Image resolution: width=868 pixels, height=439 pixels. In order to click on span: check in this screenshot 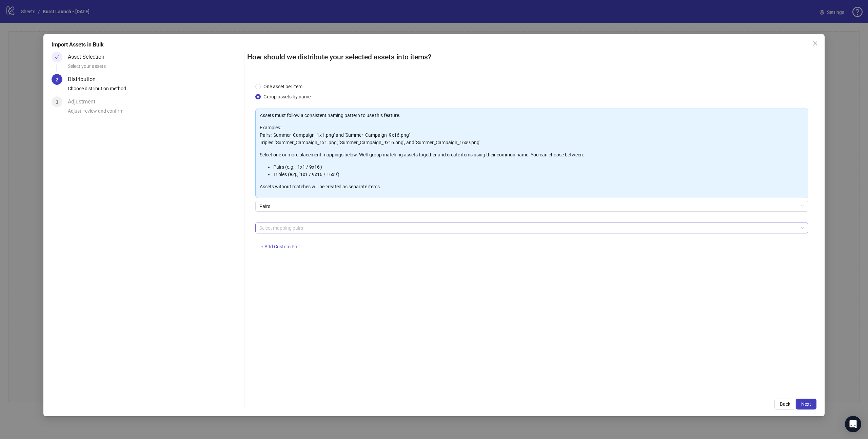, I will do `click(57, 57)`.